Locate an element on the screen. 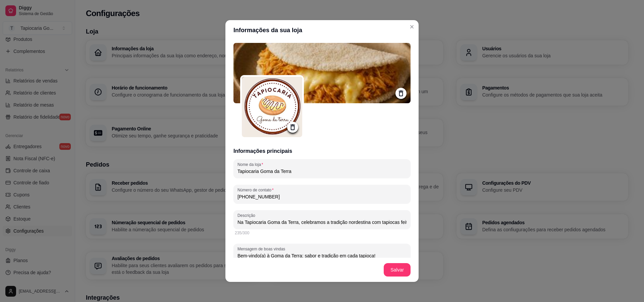  input: Nome da loja is located at coordinates (322, 171).